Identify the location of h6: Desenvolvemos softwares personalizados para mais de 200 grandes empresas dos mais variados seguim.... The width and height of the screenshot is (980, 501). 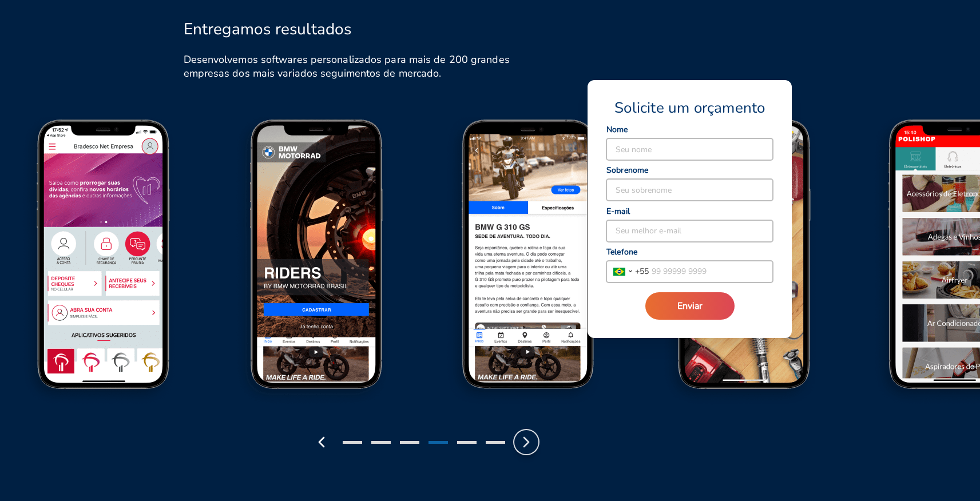
(352, 66).